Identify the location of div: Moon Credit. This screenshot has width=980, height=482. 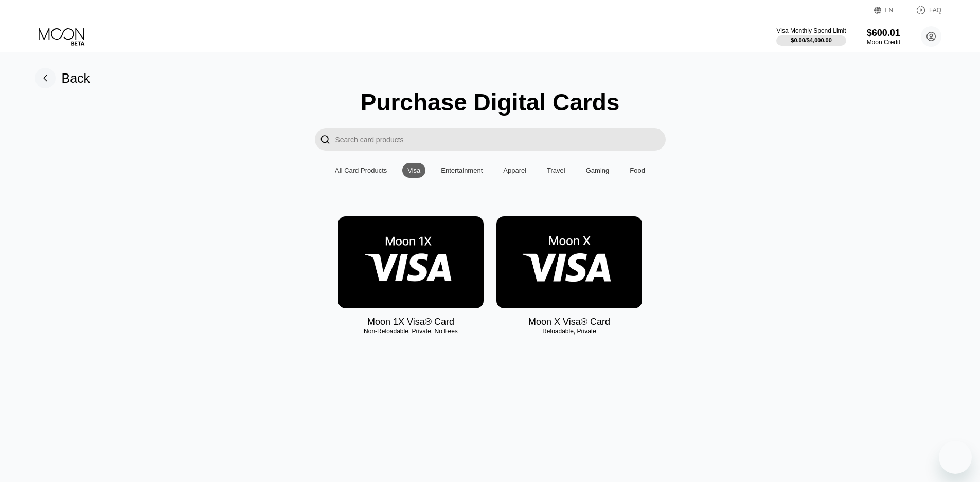
(883, 42).